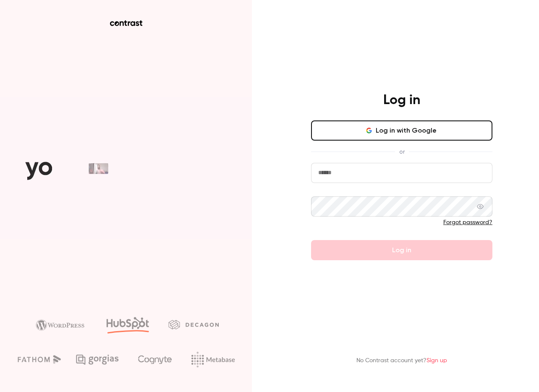 The height and width of the screenshot is (392, 539). I want to click on span: or, so click(401, 152).